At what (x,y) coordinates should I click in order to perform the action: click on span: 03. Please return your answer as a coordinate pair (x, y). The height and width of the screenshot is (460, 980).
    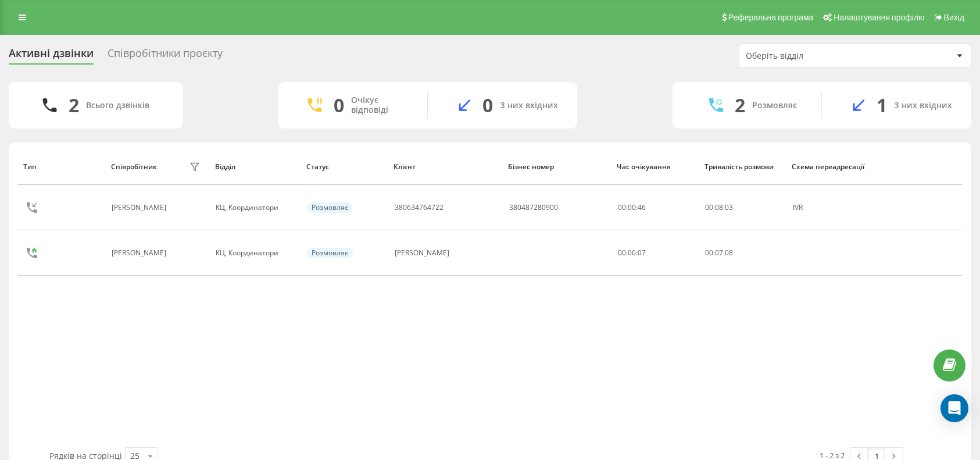
    Looking at the image, I should click on (729, 207).